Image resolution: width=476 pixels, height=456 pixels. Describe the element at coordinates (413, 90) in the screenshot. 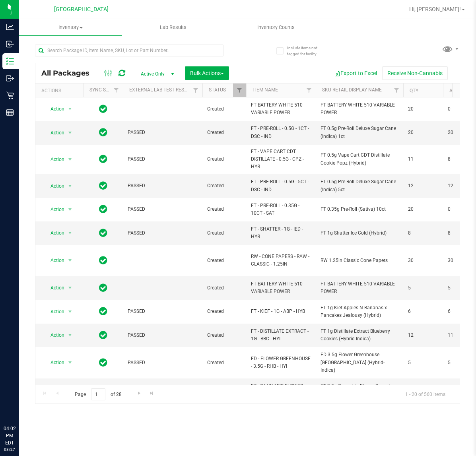

I see `a: Qty` at that location.